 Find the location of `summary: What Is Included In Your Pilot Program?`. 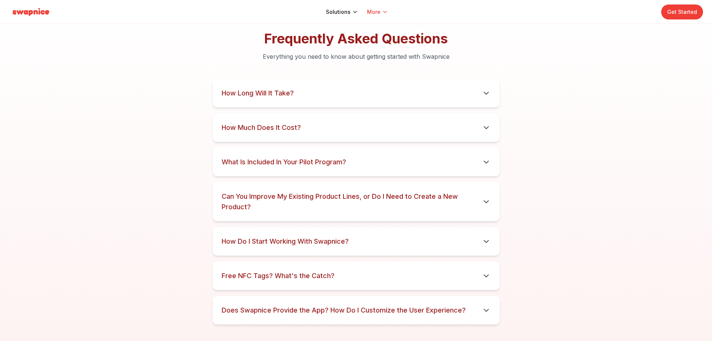

summary: What Is Included In Your Pilot Program? is located at coordinates (356, 162).